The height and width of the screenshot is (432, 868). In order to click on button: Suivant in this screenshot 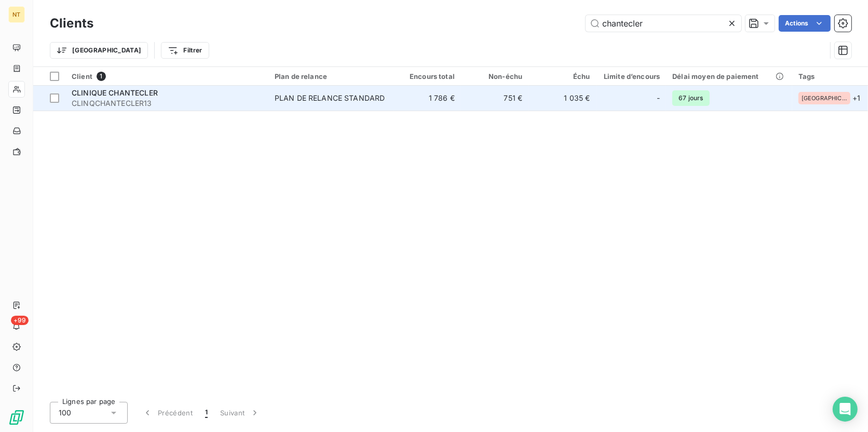, I will do `click(240, 413)`.